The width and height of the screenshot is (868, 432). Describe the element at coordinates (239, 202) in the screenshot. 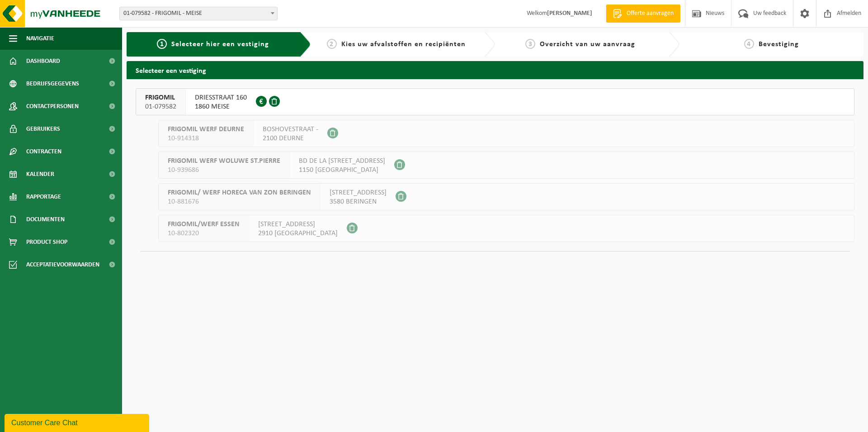

I see `span: 10-881676` at that location.